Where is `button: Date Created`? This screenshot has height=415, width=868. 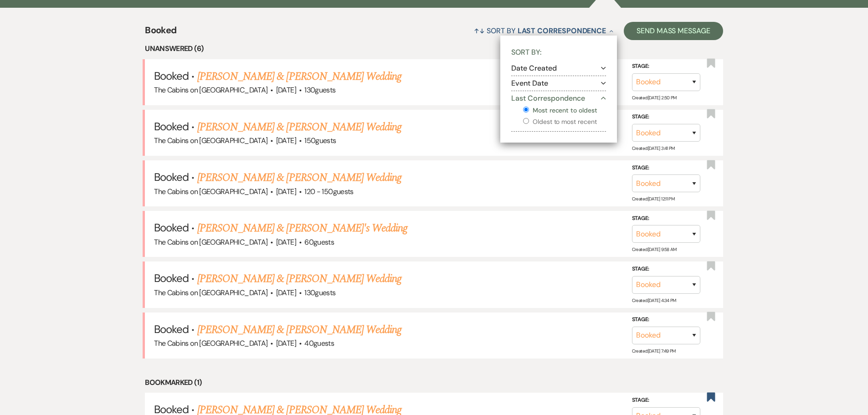
button: Date Created is located at coordinates (558, 68).